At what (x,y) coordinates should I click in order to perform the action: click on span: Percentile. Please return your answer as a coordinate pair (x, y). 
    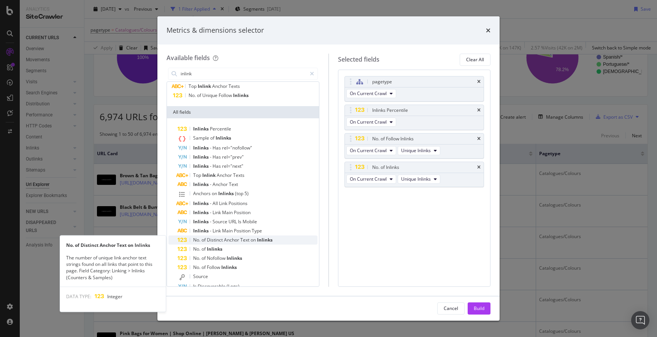
    Looking at the image, I should click on (220, 128).